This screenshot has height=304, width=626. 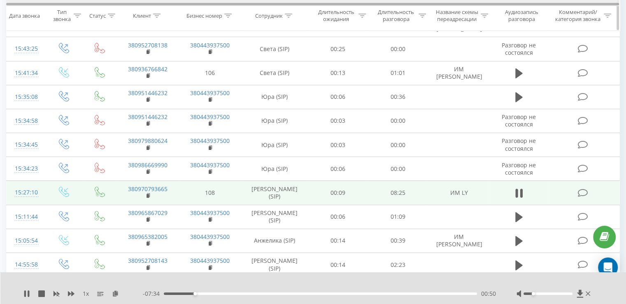 I want to click on a: 380965867029, so click(x=148, y=212).